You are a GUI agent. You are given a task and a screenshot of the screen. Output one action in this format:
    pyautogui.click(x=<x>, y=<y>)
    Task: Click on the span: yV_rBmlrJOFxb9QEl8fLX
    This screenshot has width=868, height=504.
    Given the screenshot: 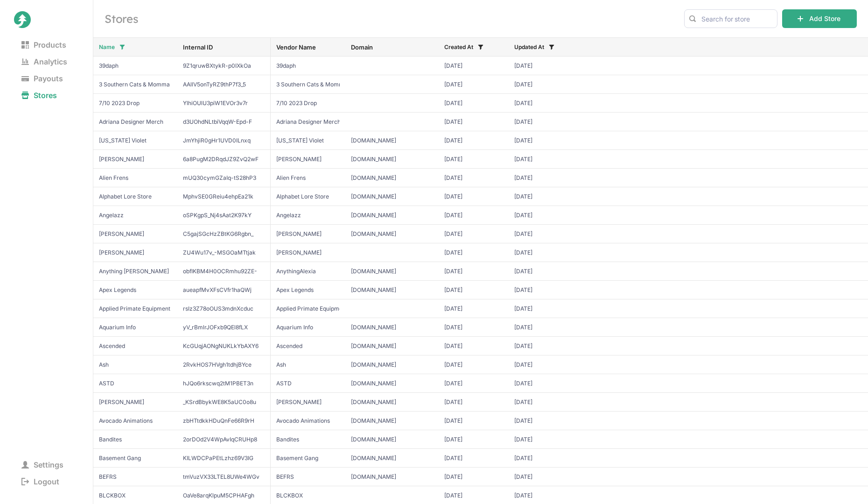 What is the action you would take?
    pyautogui.click(x=224, y=328)
    